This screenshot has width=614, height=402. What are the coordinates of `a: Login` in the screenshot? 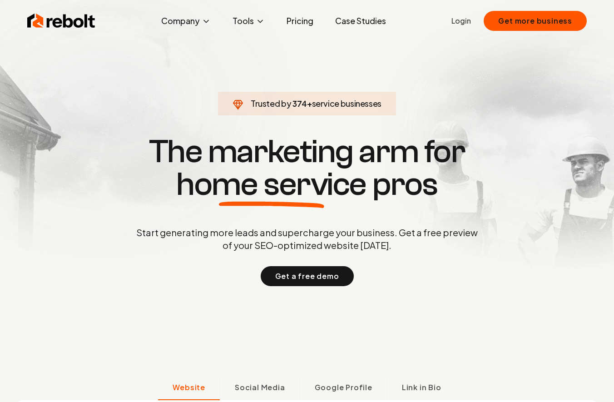 It's located at (461, 21).